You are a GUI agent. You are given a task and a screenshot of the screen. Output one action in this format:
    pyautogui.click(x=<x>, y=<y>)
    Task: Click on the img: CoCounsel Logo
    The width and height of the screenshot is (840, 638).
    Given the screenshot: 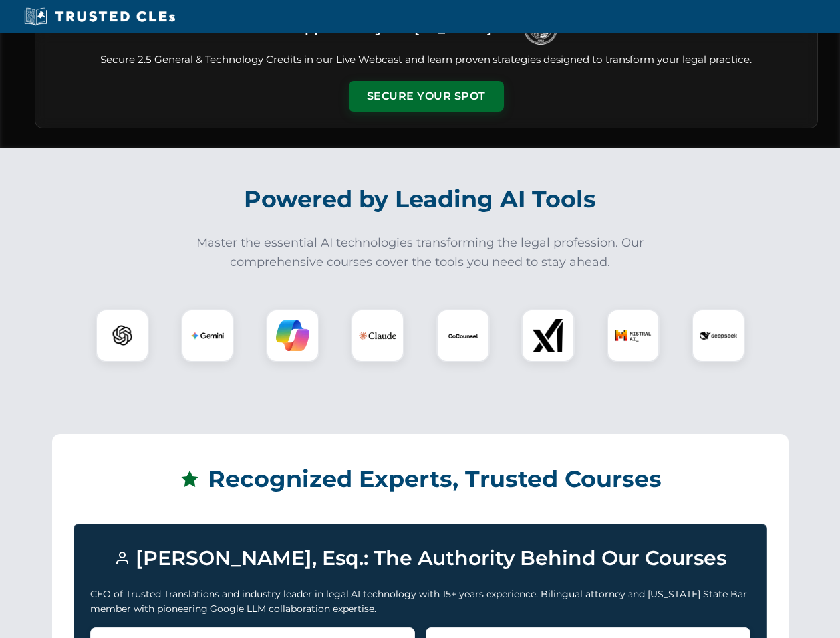 What is the action you would take?
    pyautogui.click(x=463, y=336)
    